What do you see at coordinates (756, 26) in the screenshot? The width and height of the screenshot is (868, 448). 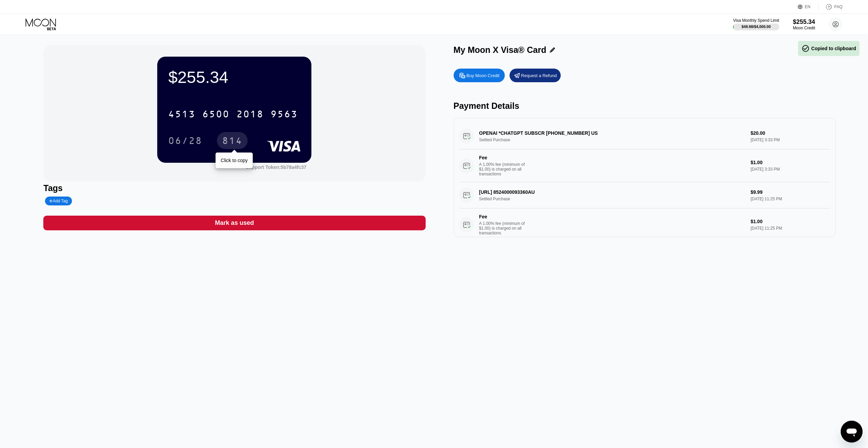 I see `div: $49.98 / $4,000.00` at bounding box center [756, 26].